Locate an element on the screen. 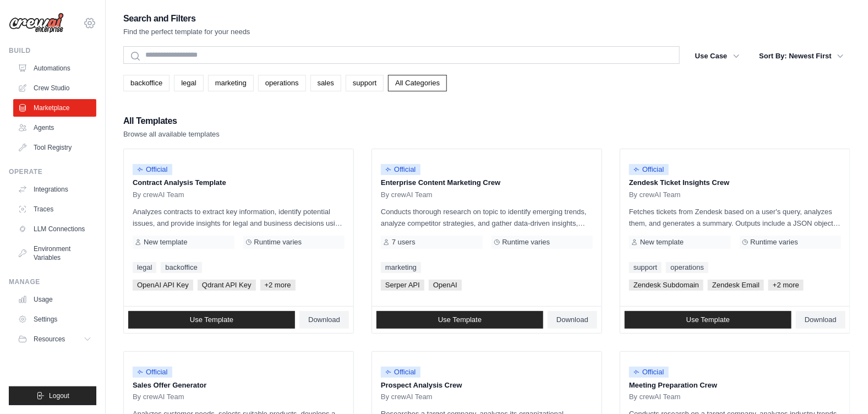  span: Qdrant API Key is located at coordinates (227, 285).